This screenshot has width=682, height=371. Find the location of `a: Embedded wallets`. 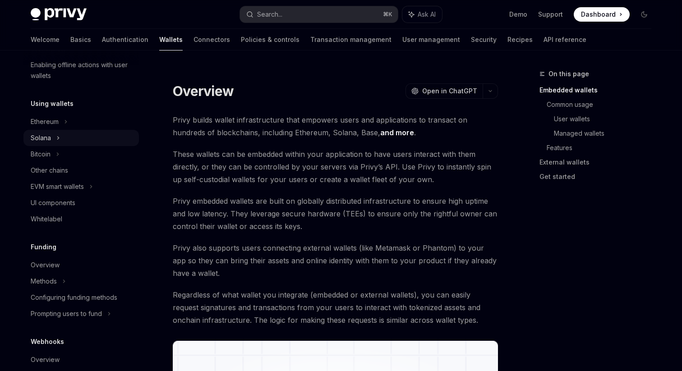

a: Embedded wallets is located at coordinates (599, 90).